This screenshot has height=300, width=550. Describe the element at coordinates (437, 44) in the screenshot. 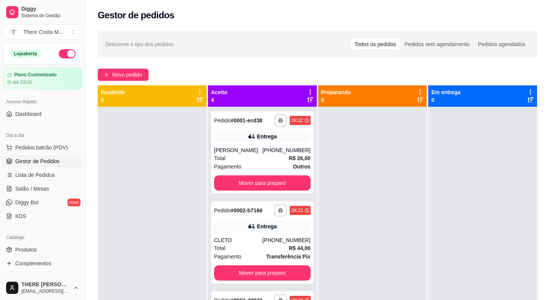

I see `div: Pedidos sem agendamento` at that location.